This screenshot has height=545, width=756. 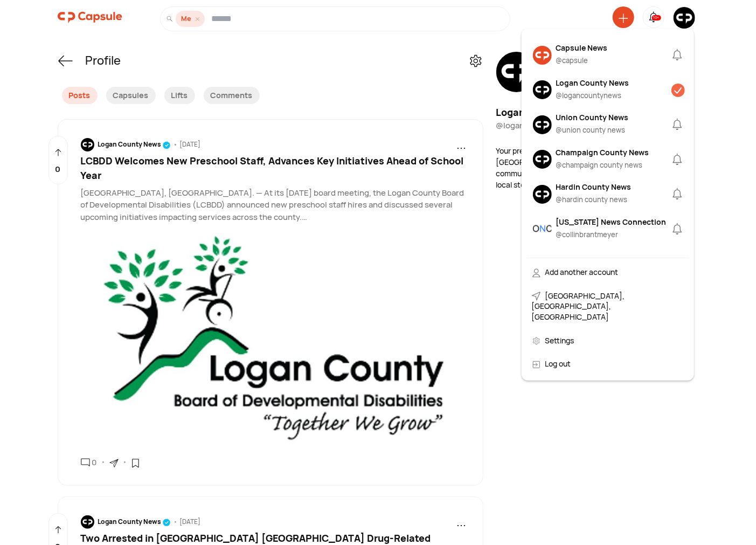 I want to click on div: Profile, so click(x=104, y=61).